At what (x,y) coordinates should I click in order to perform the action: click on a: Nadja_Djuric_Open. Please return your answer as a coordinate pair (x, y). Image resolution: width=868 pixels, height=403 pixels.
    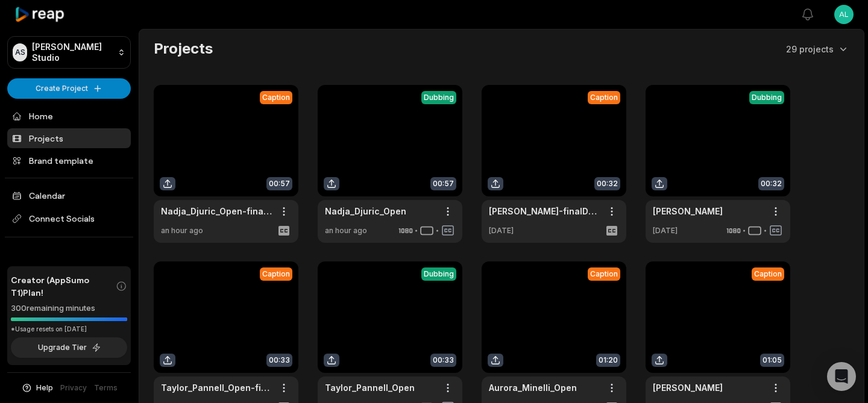
    Looking at the image, I should click on (365, 210).